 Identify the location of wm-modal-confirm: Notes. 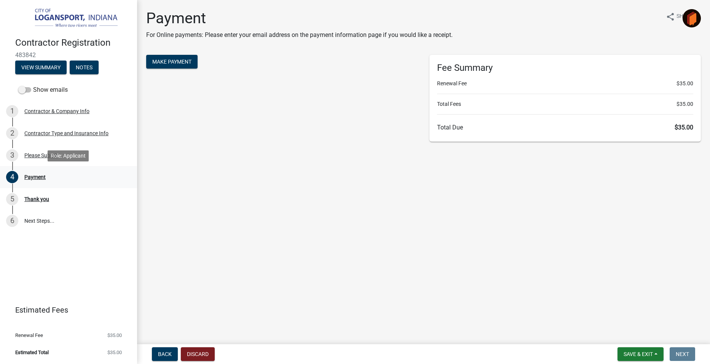
(84, 68).